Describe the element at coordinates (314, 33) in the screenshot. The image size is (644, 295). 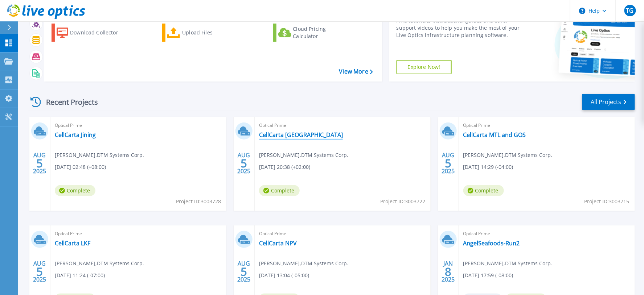
I see `a: Cloud Pricing Calculator` at that location.